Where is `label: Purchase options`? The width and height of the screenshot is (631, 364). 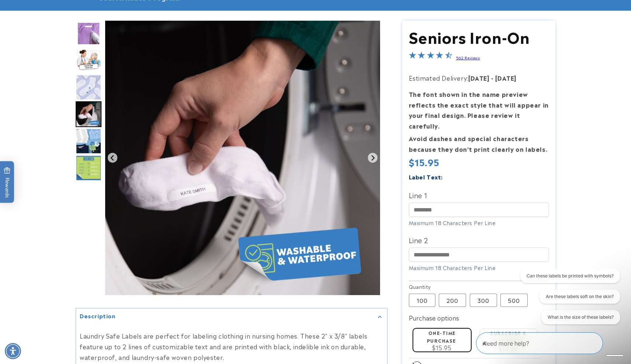
label: Purchase options is located at coordinates (434, 318).